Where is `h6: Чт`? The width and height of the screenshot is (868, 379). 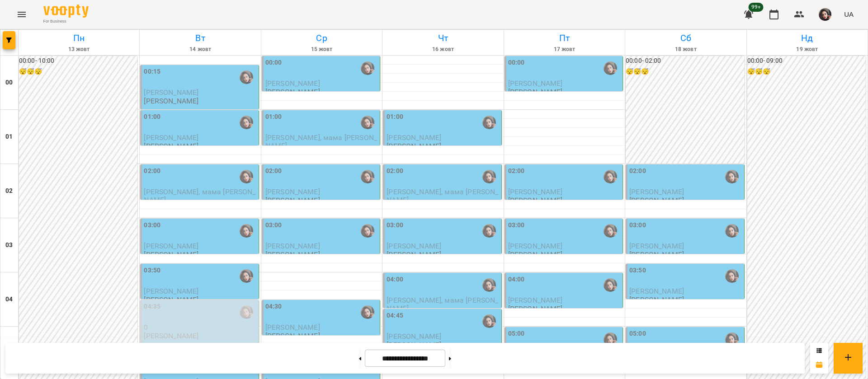
h6: Чт is located at coordinates (443, 38).